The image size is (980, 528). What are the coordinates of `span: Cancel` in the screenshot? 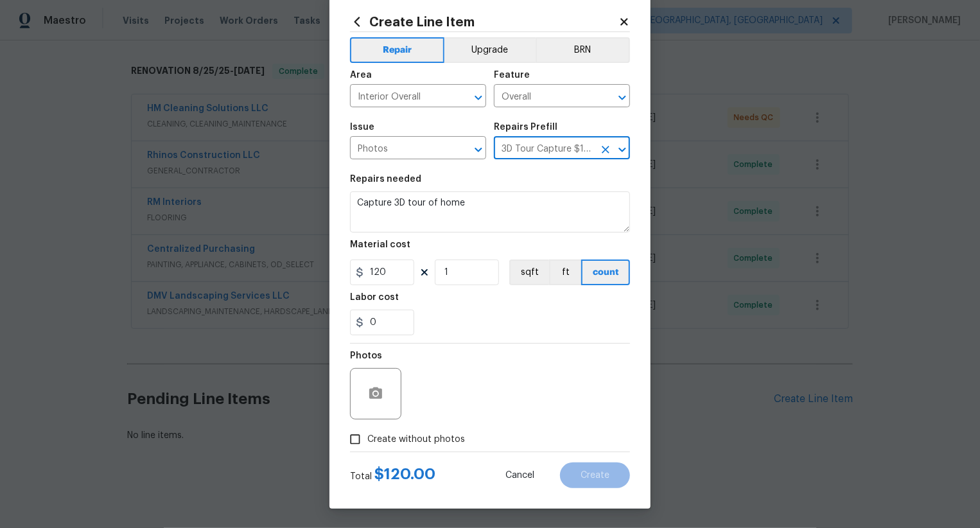 It's located at (519, 475).